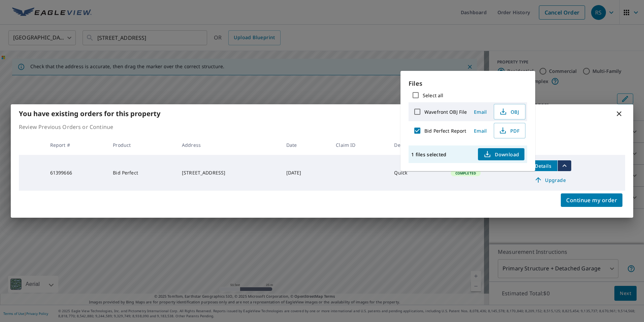  What do you see at coordinates (446, 130) in the screenshot?
I see `label: Bid Perfect Report` at bounding box center [446, 130].